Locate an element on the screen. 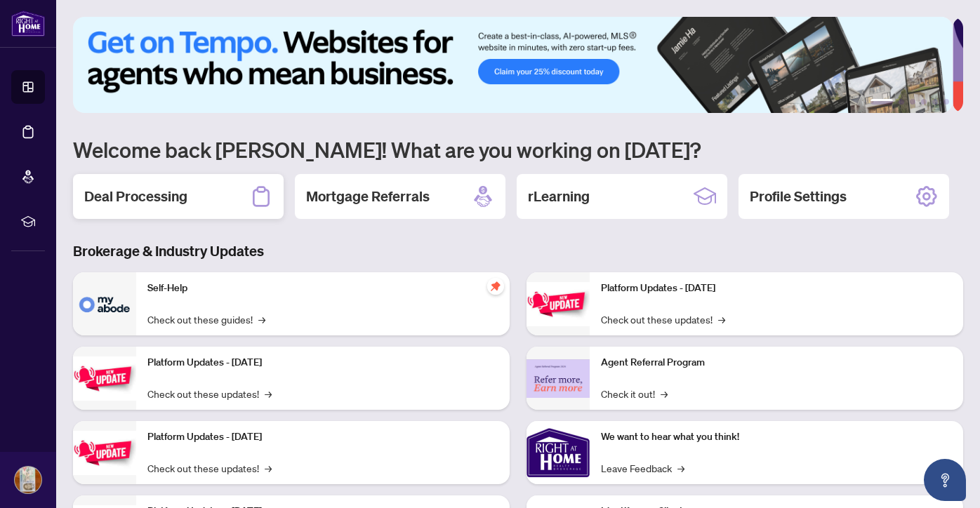 The height and width of the screenshot is (508, 980). button: 6 is located at coordinates (946, 102).